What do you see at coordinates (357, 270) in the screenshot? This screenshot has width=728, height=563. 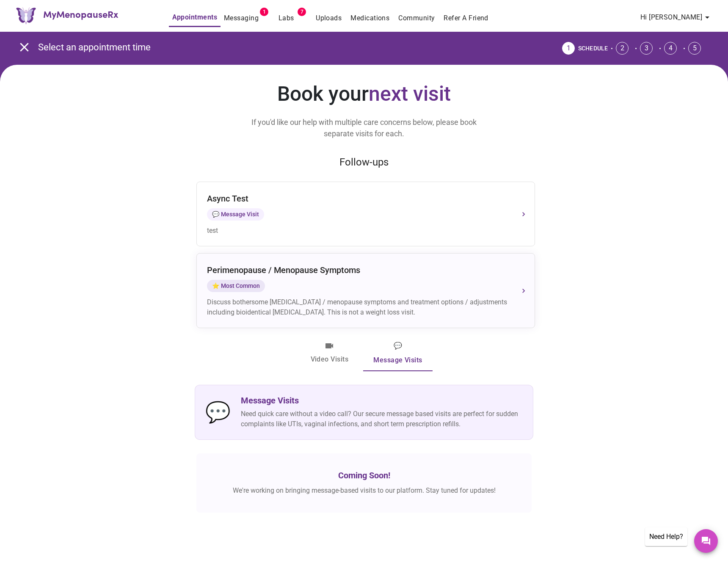 I see `div: Perimenopause / Menopause Symptoms` at bounding box center [357, 270].